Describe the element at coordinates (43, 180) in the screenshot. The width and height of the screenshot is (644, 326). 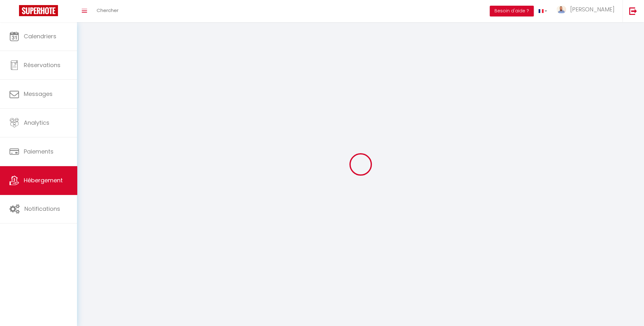
I see `span: Hébergement` at that location.